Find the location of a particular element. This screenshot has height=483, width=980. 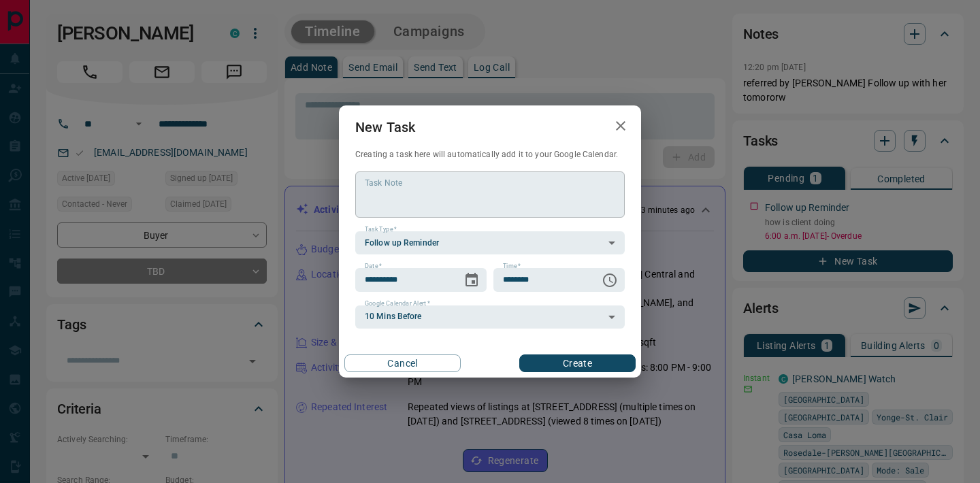

button: Choose time, selected time is 6:00 AM is located at coordinates (610, 281).